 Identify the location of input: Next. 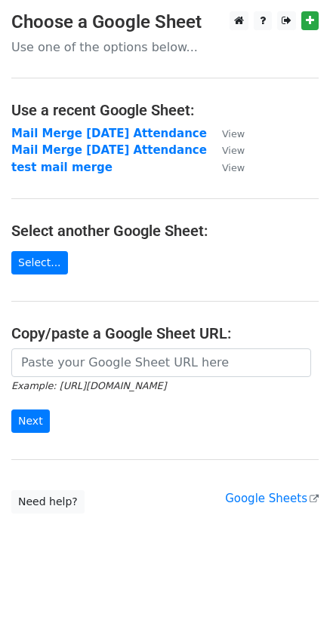
(30, 421).